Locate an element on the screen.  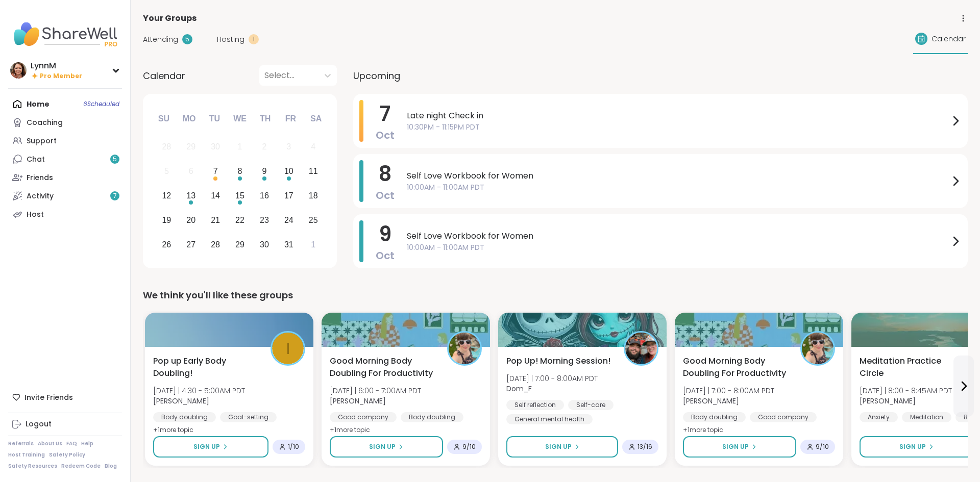
span: 9 is located at coordinates (385, 234).